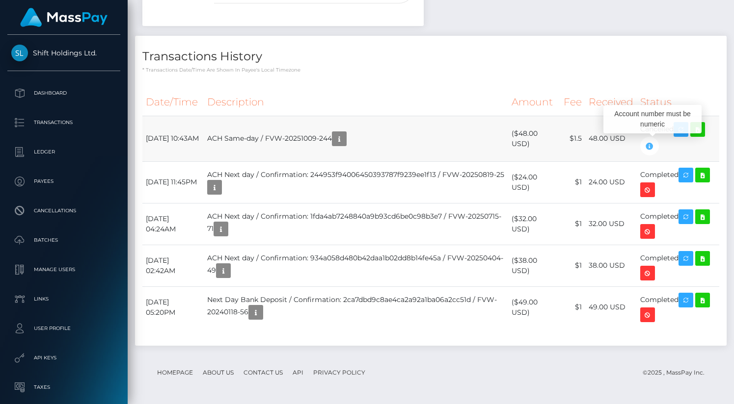  I want to click on th: Amount, so click(534, 102).